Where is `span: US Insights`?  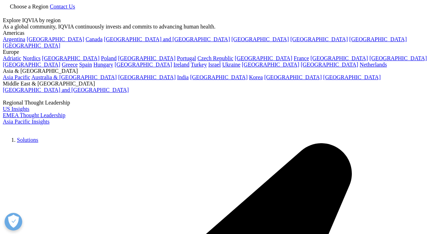 span: US Insights is located at coordinates (16, 109).